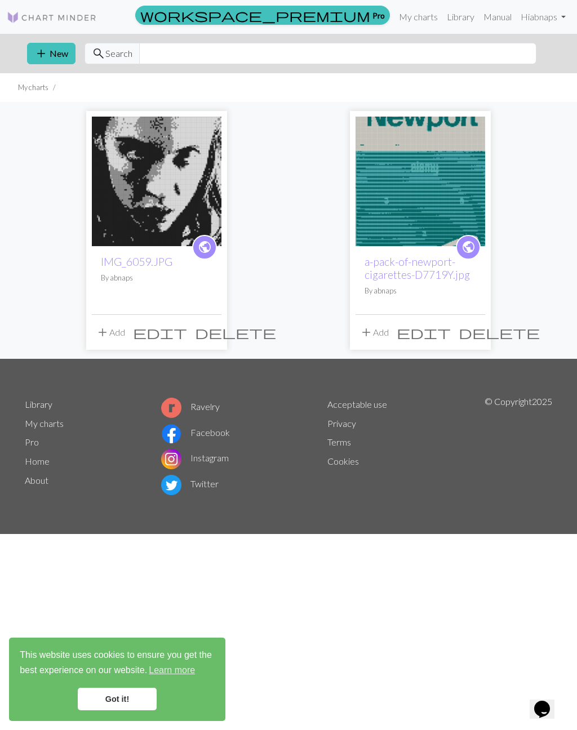 This screenshot has height=730, width=577. Describe the element at coordinates (357, 404) in the screenshot. I see `a: Acceptable use` at that location.